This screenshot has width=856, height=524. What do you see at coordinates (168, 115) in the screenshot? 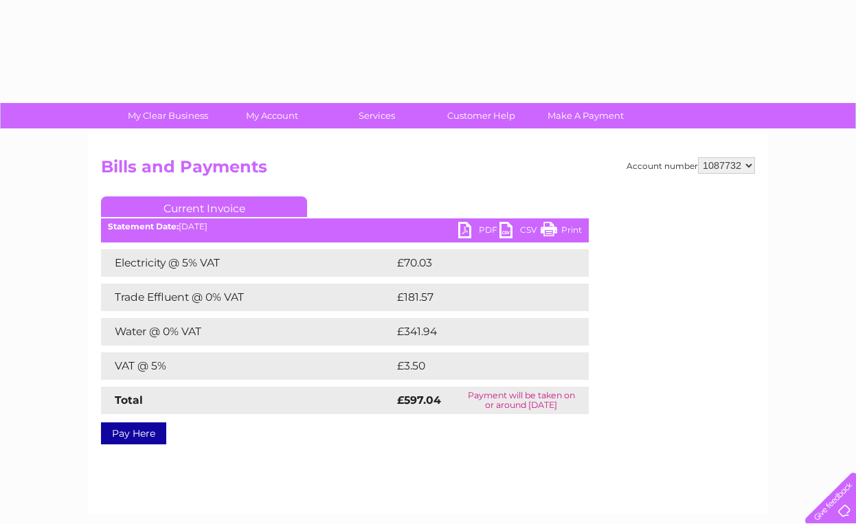
I see `a: My Clear Business` at bounding box center [168, 115].